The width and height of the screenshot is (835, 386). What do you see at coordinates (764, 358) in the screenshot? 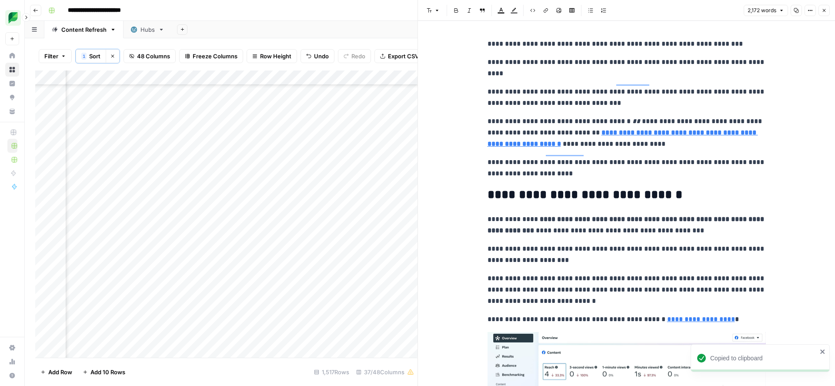
I see `div: Copied to clipboard` at bounding box center [764, 358].